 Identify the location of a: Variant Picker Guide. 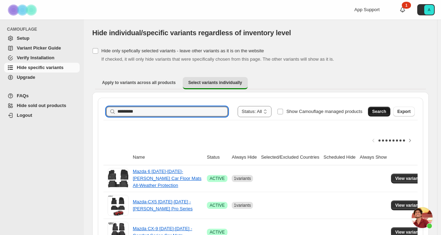
(42, 48).